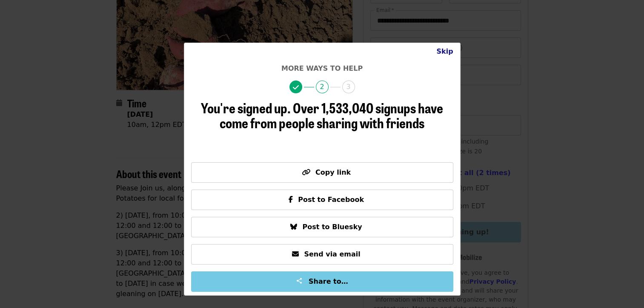 Image resolution: width=644 pixels, height=308 pixels. Describe the element at coordinates (331, 200) in the screenshot. I see `span: Post to Facebook` at that location.